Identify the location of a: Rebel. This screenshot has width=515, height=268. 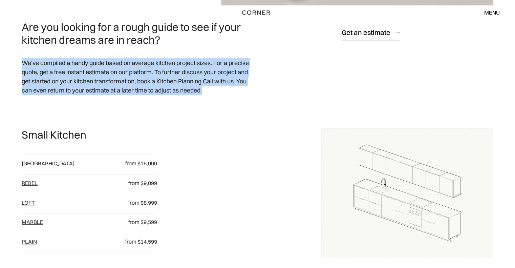
(29, 183).